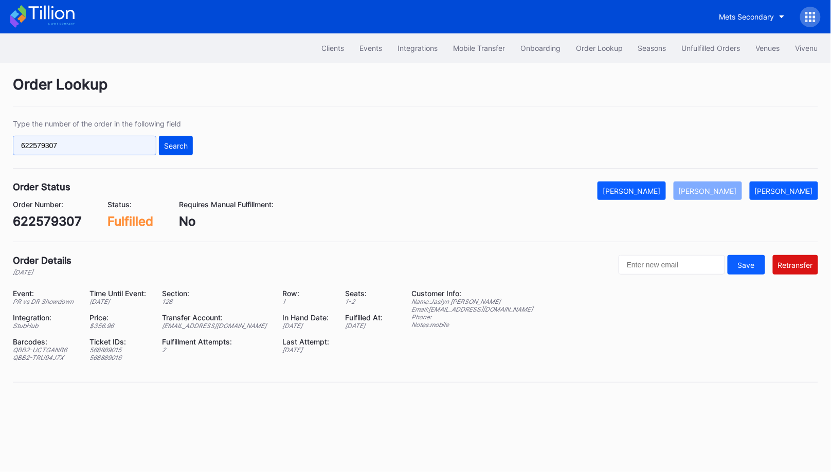 The width and height of the screenshot is (831, 472). I want to click on div: 1, so click(307, 301).